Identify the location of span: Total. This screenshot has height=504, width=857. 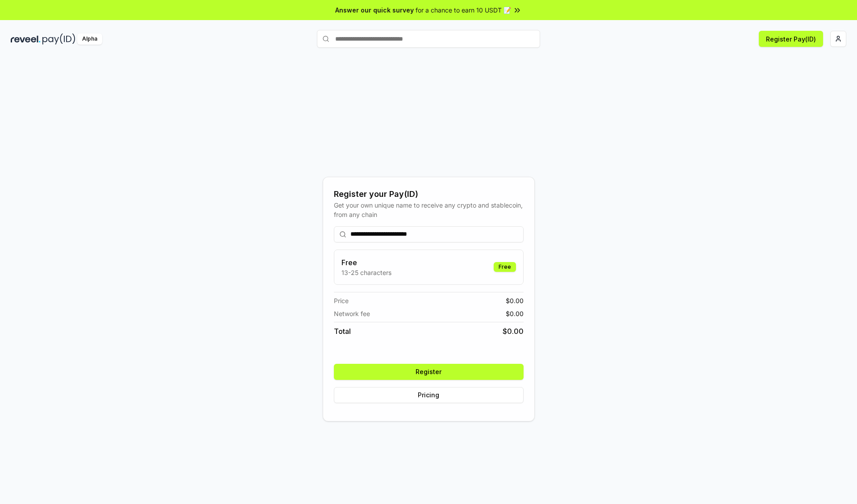
(342, 331).